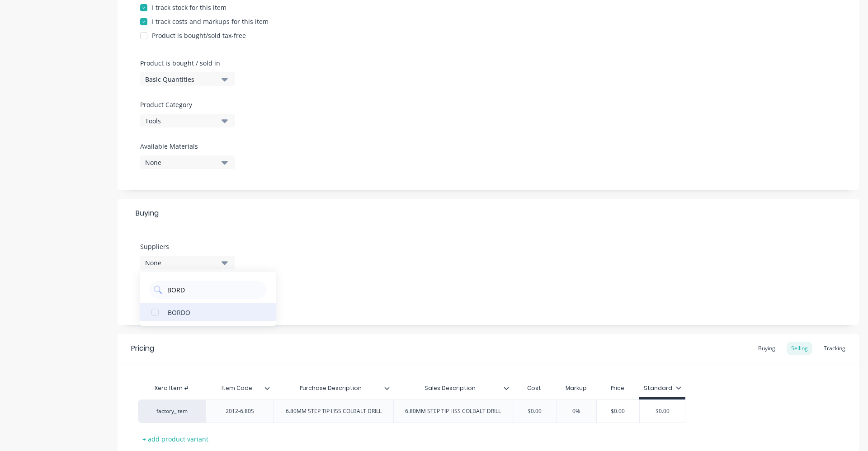 This screenshot has height=451, width=868. Describe the element at coordinates (835, 348) in the screenshot. I see `div: Tracking` at that location.